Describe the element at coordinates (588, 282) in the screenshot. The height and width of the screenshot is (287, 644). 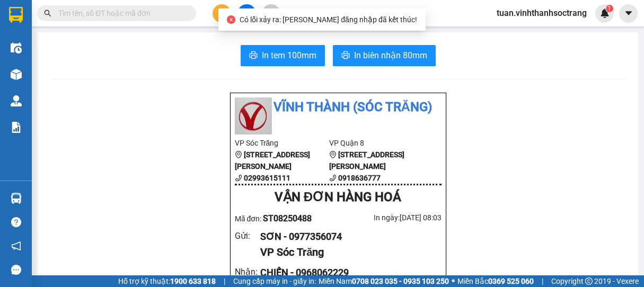
I see `span: copyright` at that location.